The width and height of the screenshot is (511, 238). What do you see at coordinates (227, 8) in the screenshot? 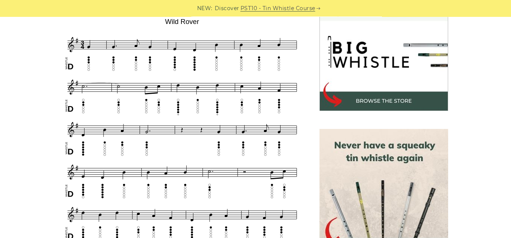
I see `span: Discover` at bounding box center [227, 8].